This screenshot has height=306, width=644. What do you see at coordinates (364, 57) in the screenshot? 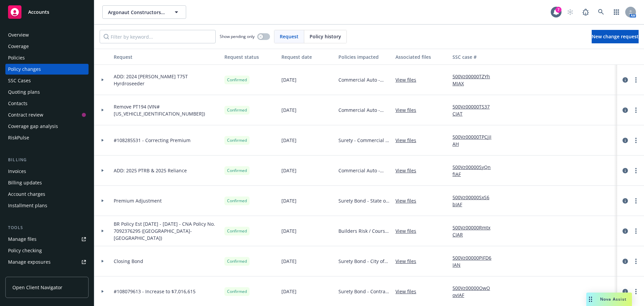
I see `div: Policies impacted` at bounding box center [364, 57].